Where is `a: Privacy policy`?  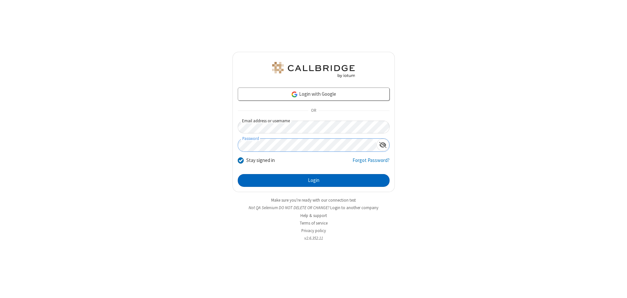 a: Privacy policy is located at coordinates (313, 230).